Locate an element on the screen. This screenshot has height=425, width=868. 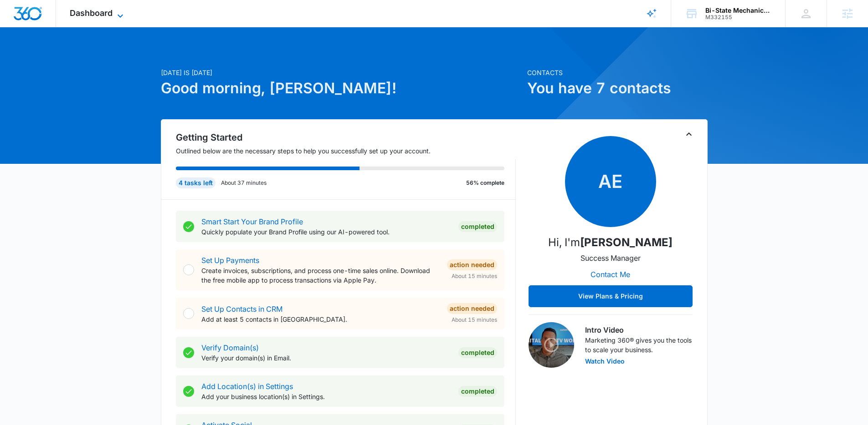
a: Add Location(s) in Settings is located at coordinates (247, 387).